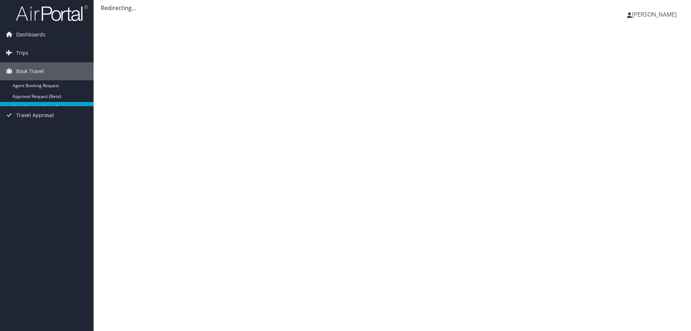  Describe the element at coordinates (30, 71) in the screenshot. I see `span: Book Travel` at that location.